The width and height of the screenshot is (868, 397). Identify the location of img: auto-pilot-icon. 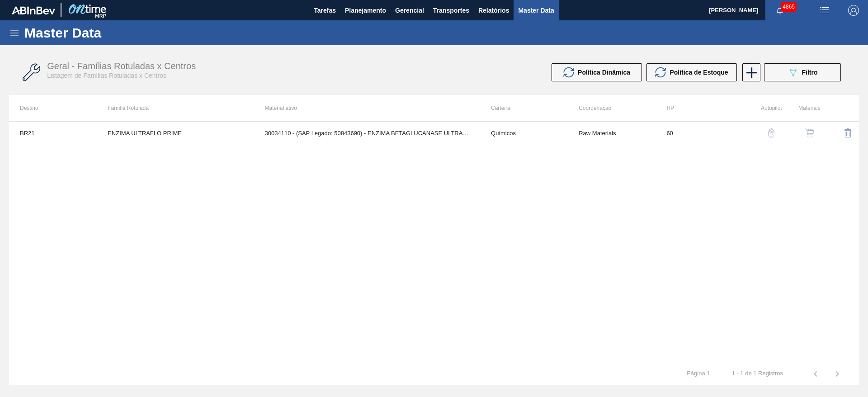
(771, 133).